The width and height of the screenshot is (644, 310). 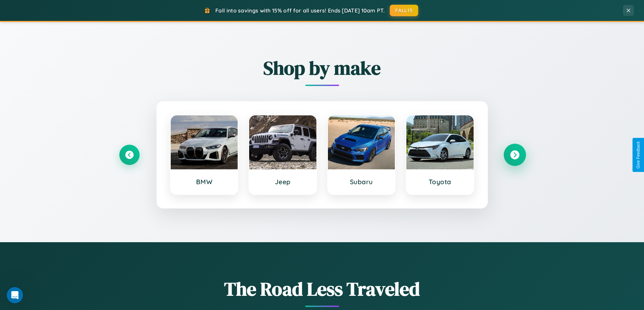 I want to click on h2: Shop by make, so click(x=322, y=68).